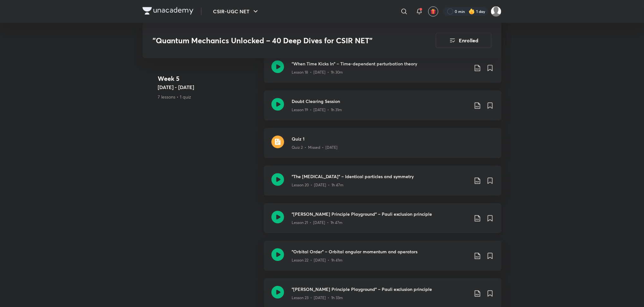 The width and height of the screenshot is (644, 307). What do you see at coordinates (472, 11) in the screenshot?
I see `img: streak` at bounding box center [472, 11].